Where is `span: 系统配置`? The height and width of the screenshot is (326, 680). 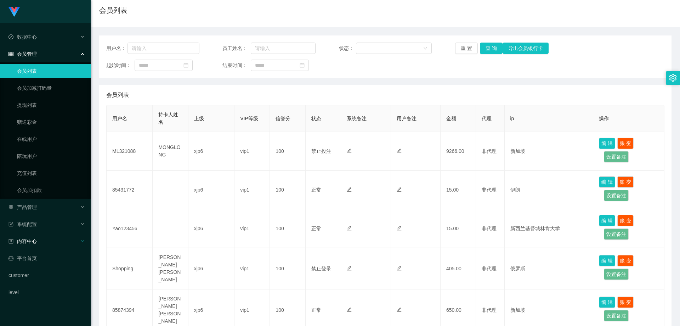 span: 系统配置 is located at coordinates (23, 224).